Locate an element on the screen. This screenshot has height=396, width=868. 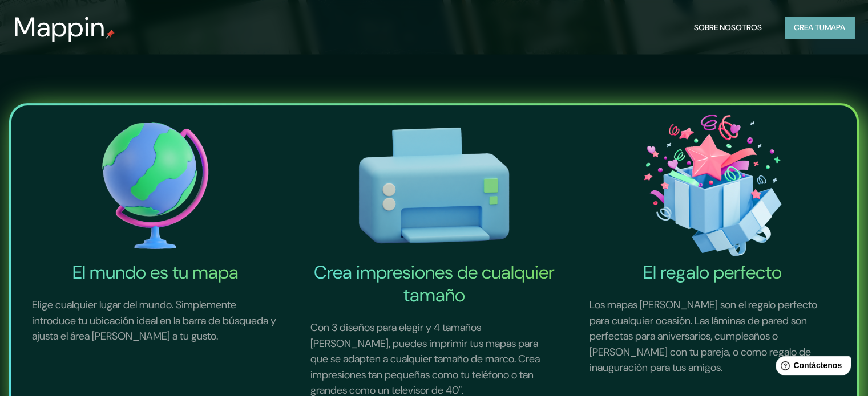
font: mapa is located at coordinates (835, 27).